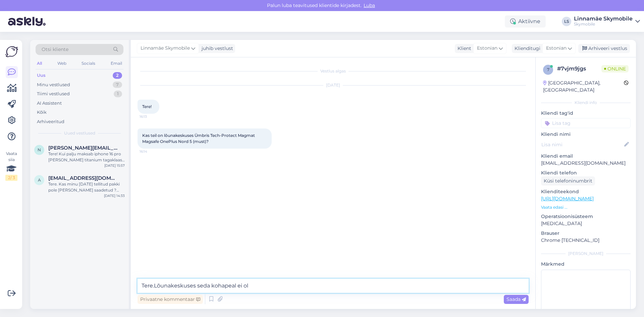 The height and width of the screenshot is (317, 644). What do you see at coordinates (586, 191) in the screenshot?
I see `p: Klienditeekond` at bounding box center [586, 191].